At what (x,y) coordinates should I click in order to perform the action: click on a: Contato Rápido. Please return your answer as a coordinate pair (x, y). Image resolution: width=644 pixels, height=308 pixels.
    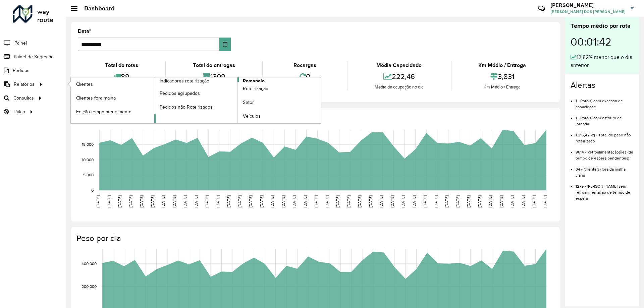
    Looking at the image, I should click on (541, 8).